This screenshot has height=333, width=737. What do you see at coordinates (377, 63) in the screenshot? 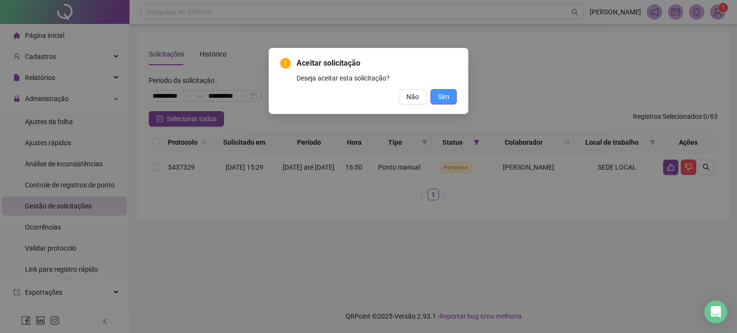
I see `span: Aceitar solicitação` at bounding box center [377, 63].